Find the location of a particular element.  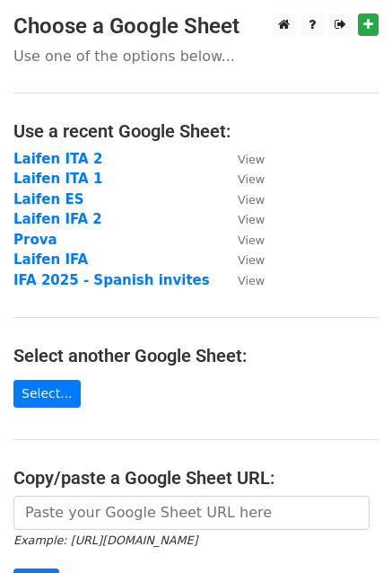

strong: Laifen IFA is located at coordinates (50, 260).